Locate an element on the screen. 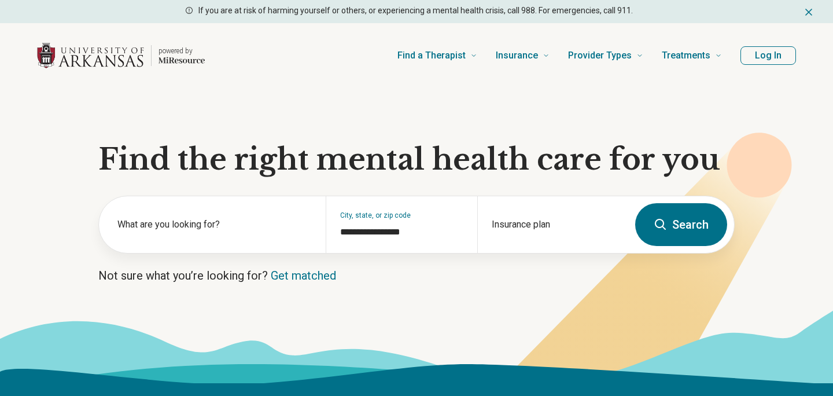 The height and width of the screenshot is (396, 833). button: Dismiss is located at coordinates (809, 12).